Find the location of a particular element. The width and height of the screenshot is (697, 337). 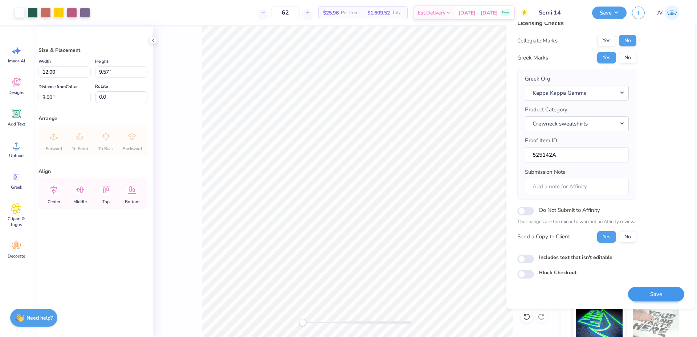

div: Accessibility label is located at coordinates (303, 323).